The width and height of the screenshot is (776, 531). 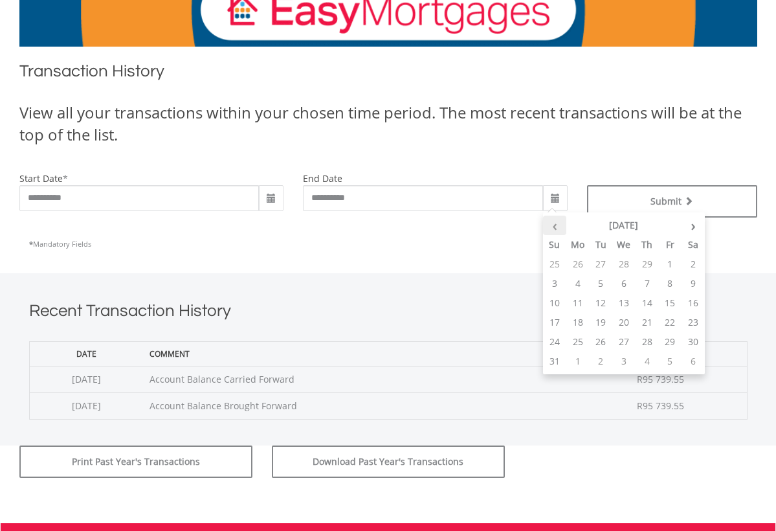 What do you see at coordinates (670, 322) in the screenshot?
I see `td: 22` at bounding box center [670, 322].